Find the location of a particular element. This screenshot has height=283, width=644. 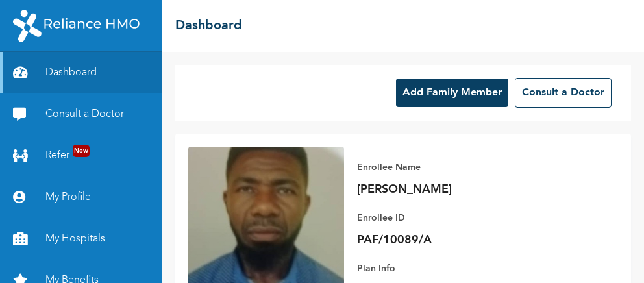

p: Enrollee ID is located at coordinates (448, 219).